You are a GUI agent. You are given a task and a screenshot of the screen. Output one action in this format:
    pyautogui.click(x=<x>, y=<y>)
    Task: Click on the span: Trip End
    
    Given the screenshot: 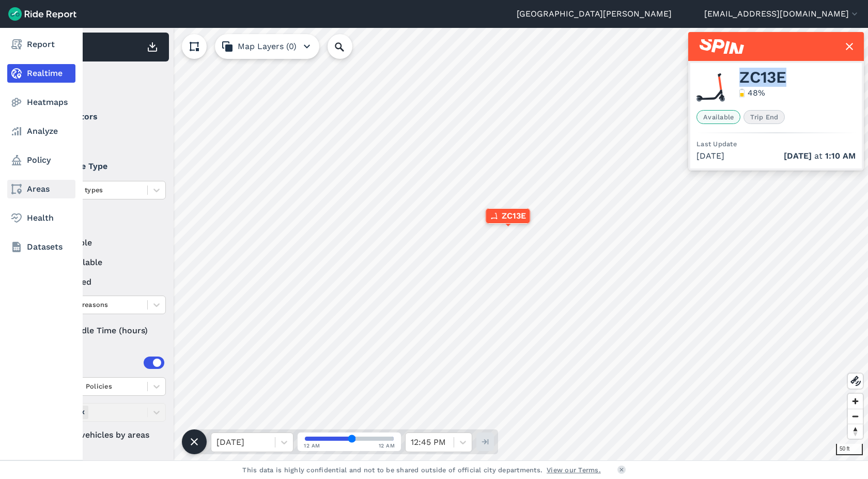 What is the action you would take?
    pyautogui.click(x=764, y=117)
    